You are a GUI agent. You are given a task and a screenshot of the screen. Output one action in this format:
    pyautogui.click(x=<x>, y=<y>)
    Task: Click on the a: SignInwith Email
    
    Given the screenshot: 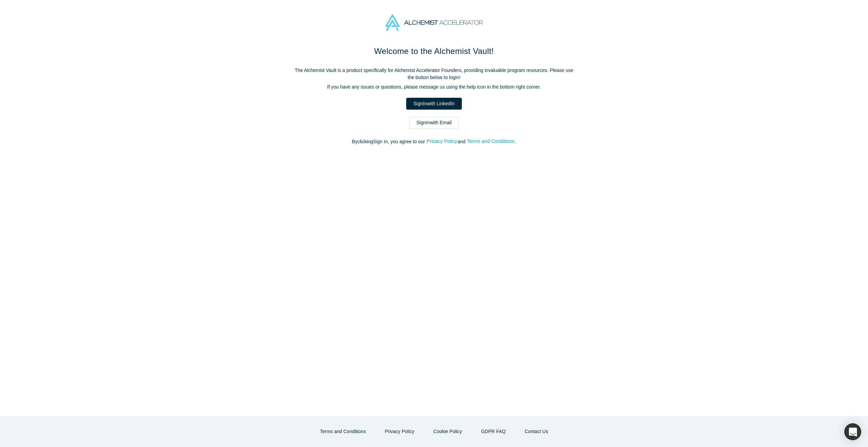 What is the action you would take?
    pyautogui.click(x=434, y=123)
    